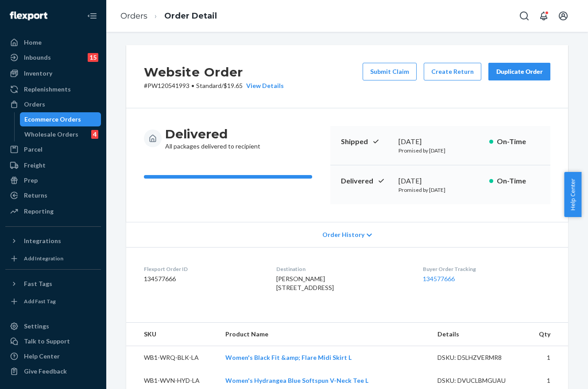 This screenshot has height=389, width=588. What do you see at coordinates (42, 241) in the screenshot?
I see `div: Integrations` at bounding box center [42, 241].